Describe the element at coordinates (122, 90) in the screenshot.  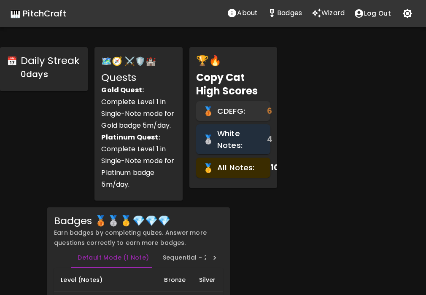
I see `strong: Gold Quest:` at that location.